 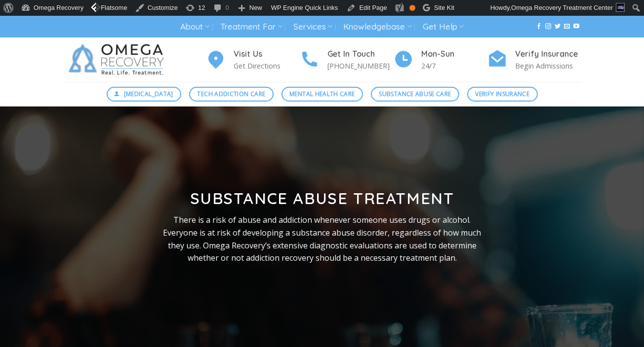 What do you see at coordinates (267, 65) in the screenshot?
I see `p: Get Directions` at bounding box center [267, 65].